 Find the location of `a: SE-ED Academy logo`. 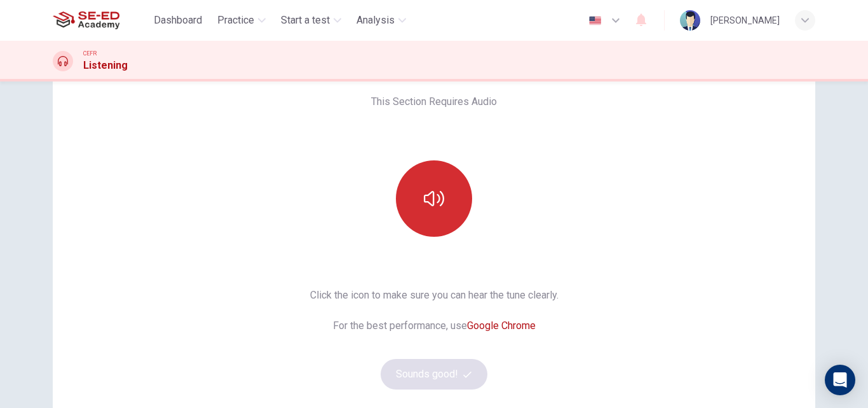

a: SE-ED Academy logo is located at coordinates (101, 20).